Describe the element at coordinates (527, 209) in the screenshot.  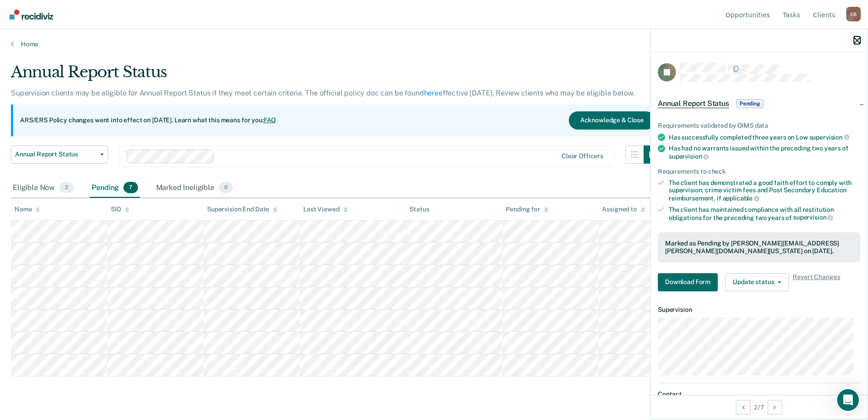
I see `div: Pending for` at that location.